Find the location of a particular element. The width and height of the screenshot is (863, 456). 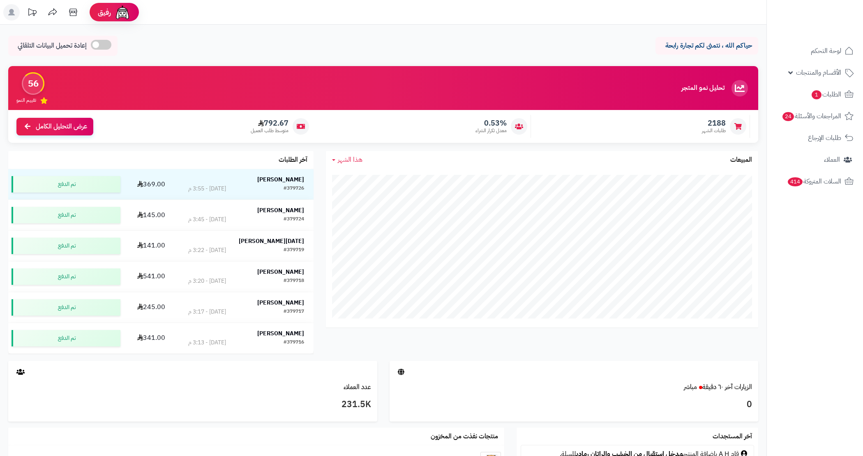

span: 792.67 is located at coordinates (270, 123).